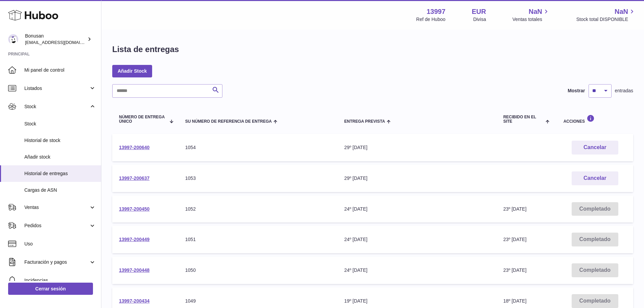 This screenshot has width=644, height=308. Describe the element at coordinates (365, 121) in the screenshot. I see `span: Entrega prevista` at that location.